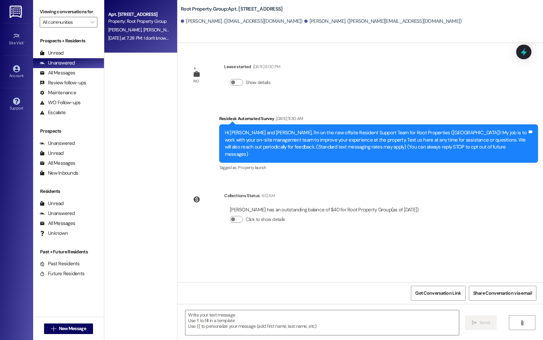 This screenshot has width=543, height=340. I want to click on div: Unknown, so click(54, 233).